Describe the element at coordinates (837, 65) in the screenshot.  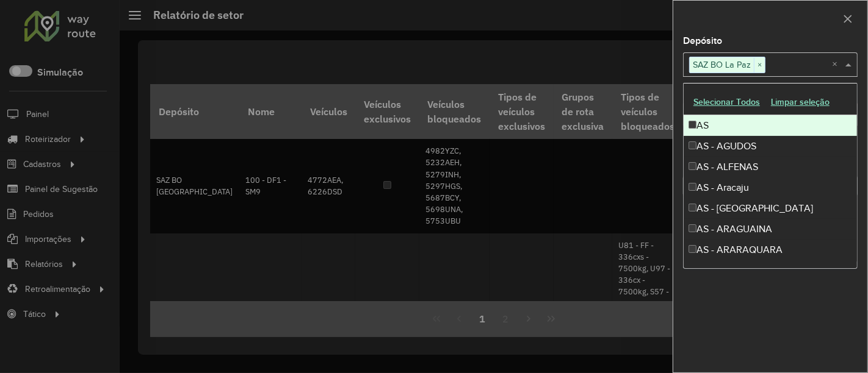
I see `span: Clear all` at that location.